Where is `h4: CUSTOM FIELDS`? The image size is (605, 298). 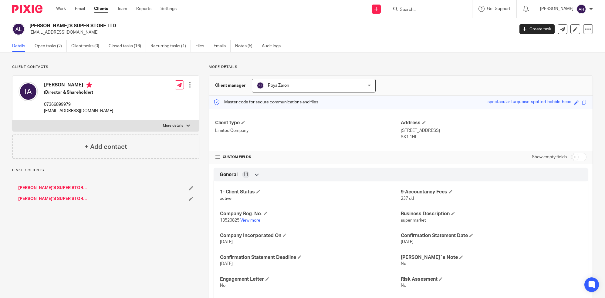
h4: CUSTOM FIELDS is located at coordinates (308, 157).